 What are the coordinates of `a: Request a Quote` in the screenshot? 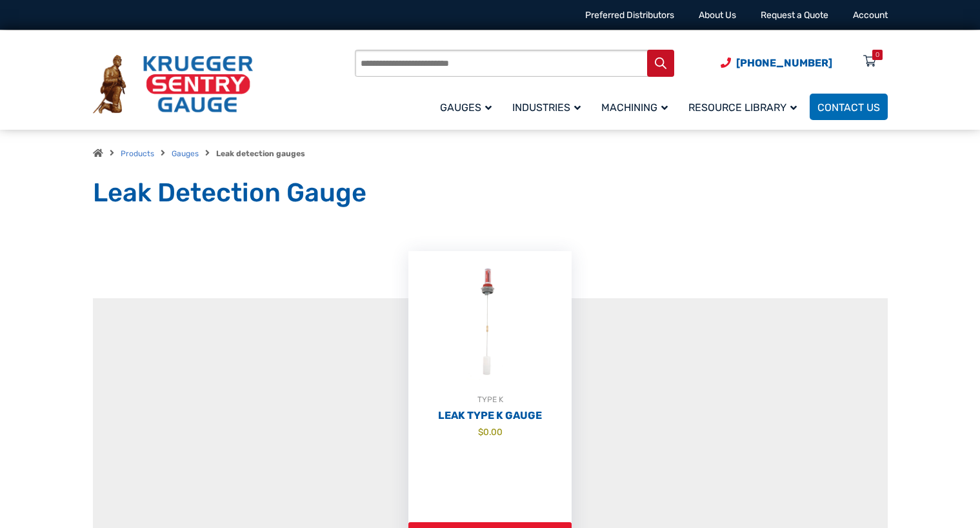 It's located at (795, 15).